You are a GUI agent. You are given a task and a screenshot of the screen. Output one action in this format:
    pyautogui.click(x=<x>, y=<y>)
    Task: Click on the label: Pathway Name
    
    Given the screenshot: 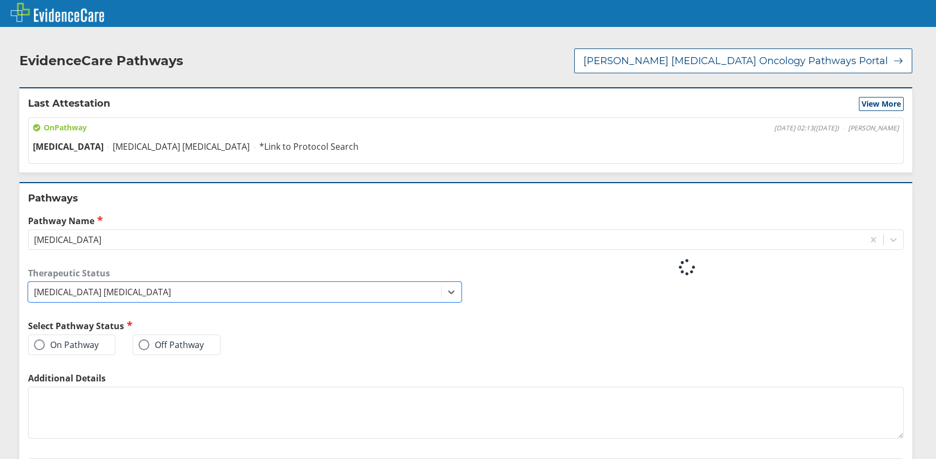 What is the action you would take?
    pyautogui.click(x=466, y=220)
    